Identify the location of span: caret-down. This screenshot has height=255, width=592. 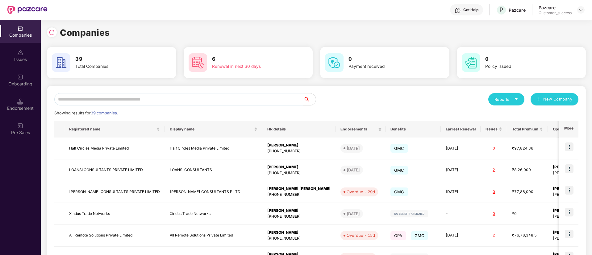
(516, 99).